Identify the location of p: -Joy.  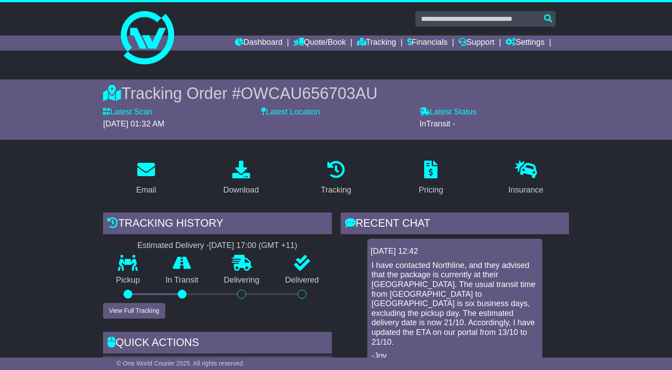
(455, 357).